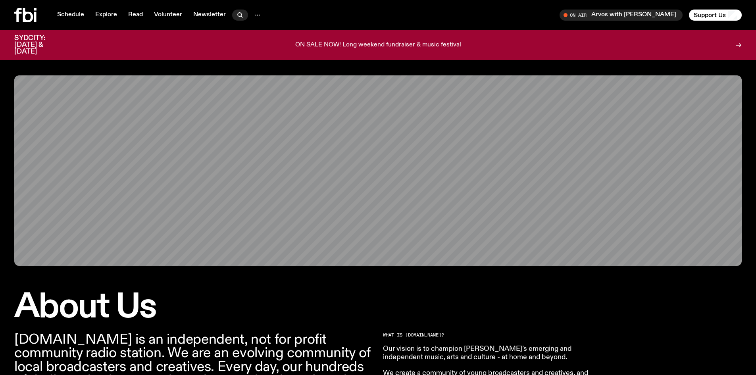  Describe the element at coordinates (194, 307) in the screenshot. I see `h1: About Us` at that location.